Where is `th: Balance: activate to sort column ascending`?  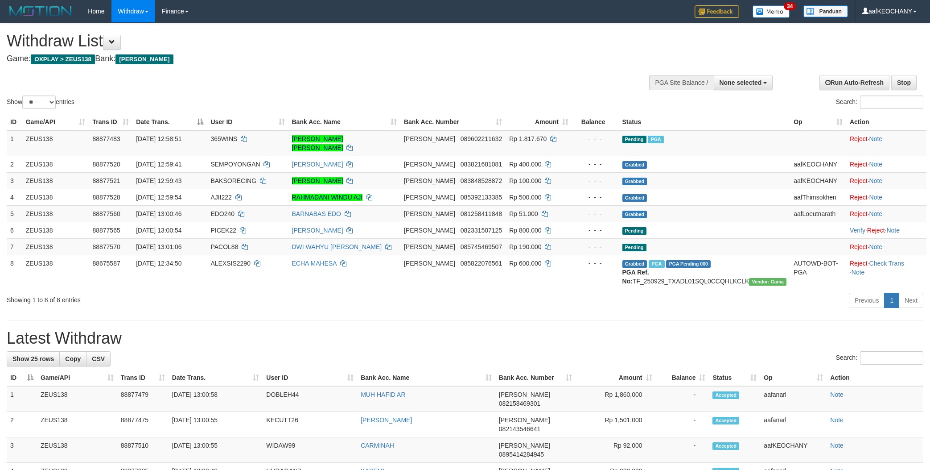 th: Balance: activate to sort column ascending is located at coordinates (683, 377).